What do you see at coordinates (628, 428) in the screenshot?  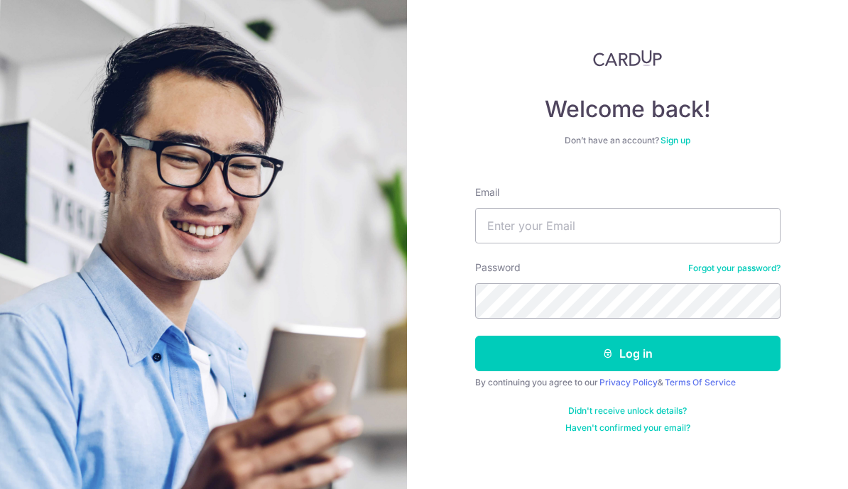 I see `a: Haven't confirmed your email?` at bounding box center [628, 428].